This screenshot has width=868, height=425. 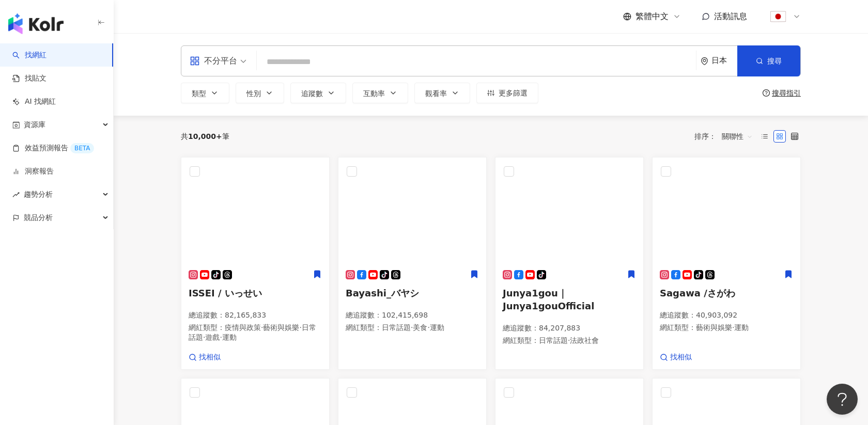 What do you see at coordinates (199, 93) in the screenshot?
I see `span: 類型` at bounding box center [199, 93].